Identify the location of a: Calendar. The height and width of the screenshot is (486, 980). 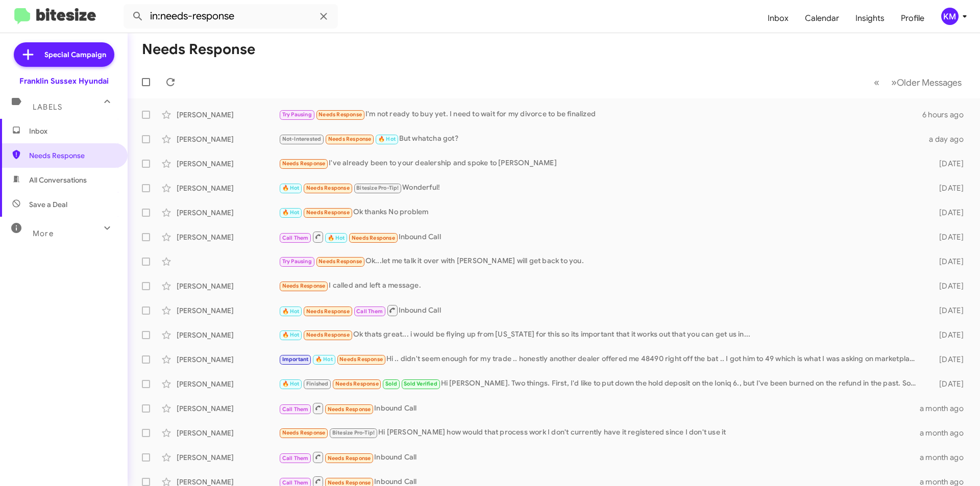
(822, 19).